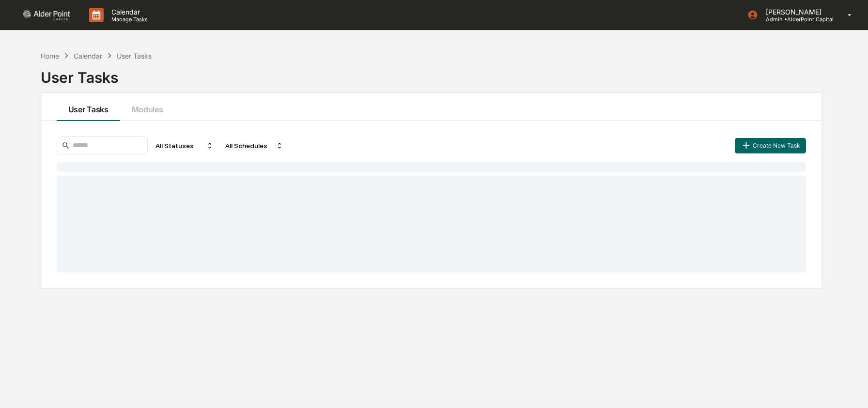 The width and height of the screenshot is (868, 408). Describe the element at coordinates (185, 145) in the screenshot. I see `div: All Statuses` at that location.